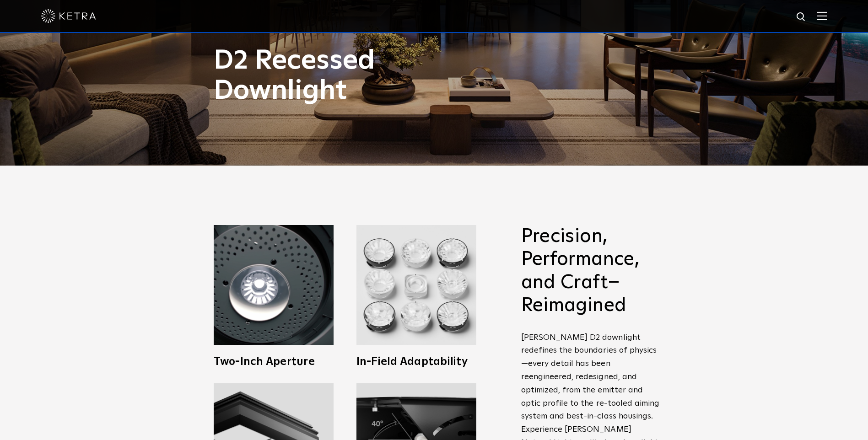 Image resolution: width=868 pixels, height=440 pixels. Describe the element at coordinates (822, 15) in the screenshot. I see `img: Hamburger%20Nav.svg` at that location.